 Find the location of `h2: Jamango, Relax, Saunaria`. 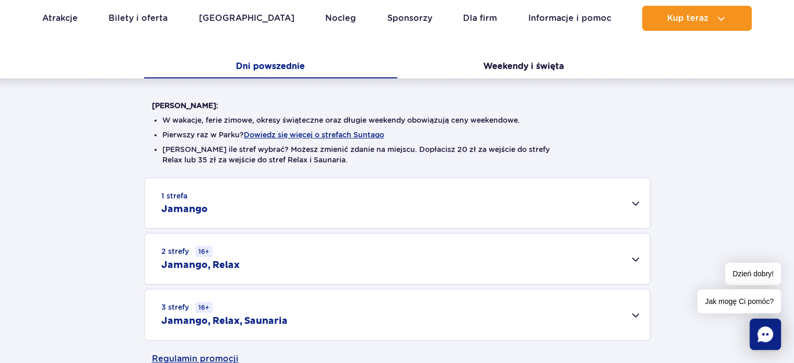

h2: Jamango, Relax, Saunaria is located at coordinates (225, 321).